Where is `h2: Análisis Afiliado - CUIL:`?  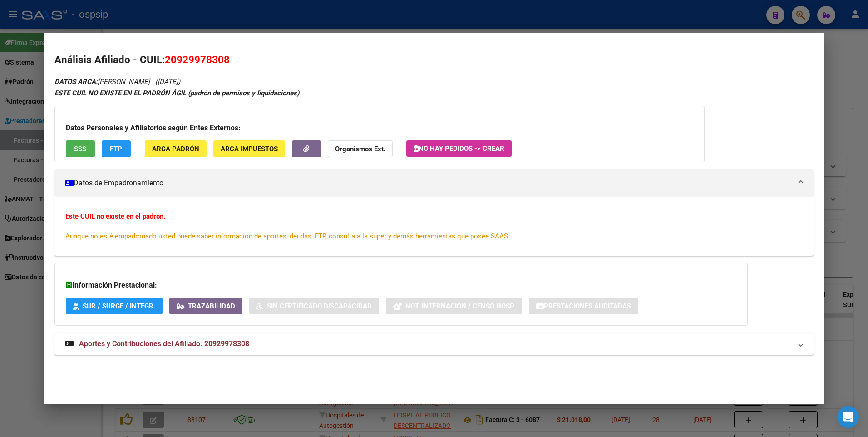
h2: Análisis Afiliado - CUIL: is located at coordinates (434, 60).